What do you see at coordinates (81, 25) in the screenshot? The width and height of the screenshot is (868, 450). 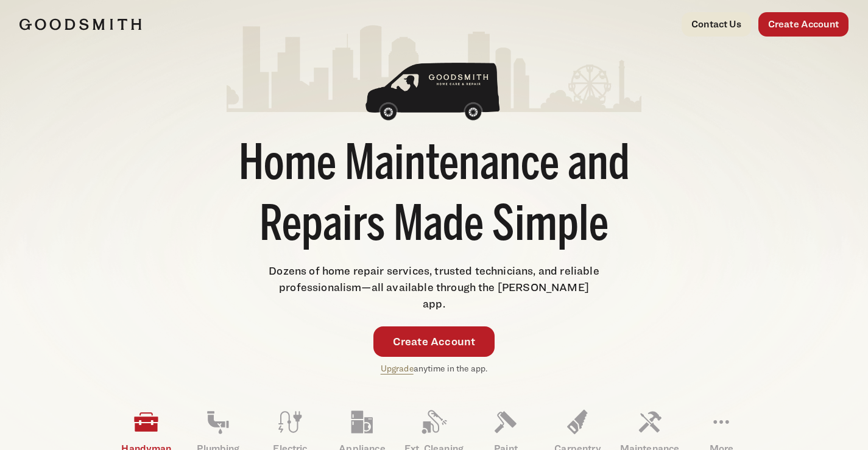 I see `img: Goodsmith` at bounding box center [81, 25].